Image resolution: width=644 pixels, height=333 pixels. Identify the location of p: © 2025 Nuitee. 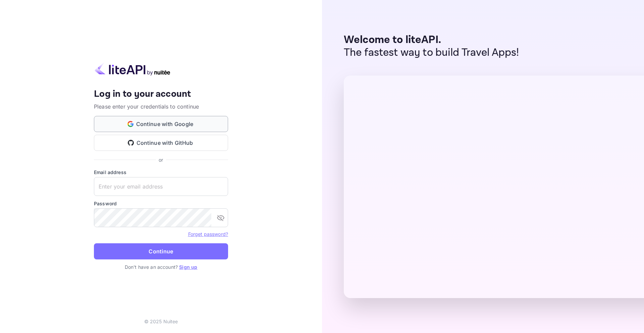
(161, 321).